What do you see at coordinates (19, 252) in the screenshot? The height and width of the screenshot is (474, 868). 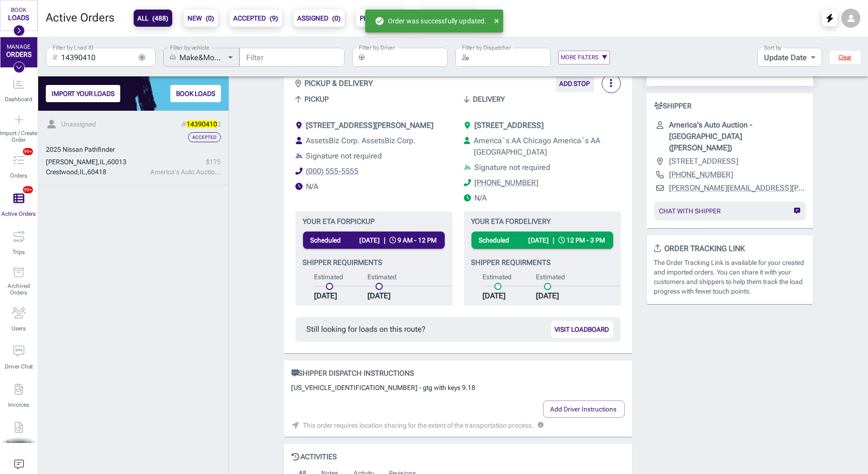 I see `span: Trips` at bounding box center [19, 252].